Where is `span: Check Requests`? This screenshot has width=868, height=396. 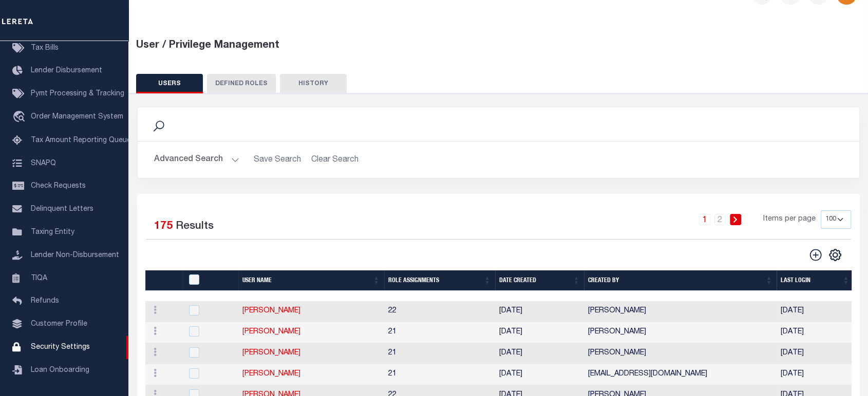
span: Check Requests is located at coordinates (58, 187).